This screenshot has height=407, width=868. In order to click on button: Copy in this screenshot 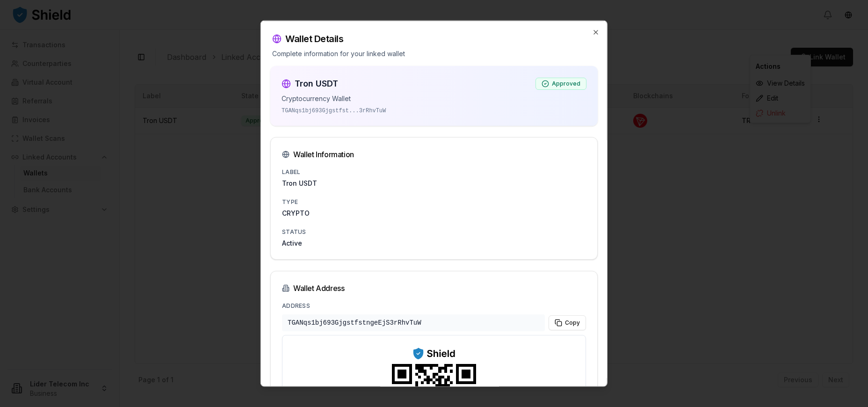, I will do `click(567, 323)`.